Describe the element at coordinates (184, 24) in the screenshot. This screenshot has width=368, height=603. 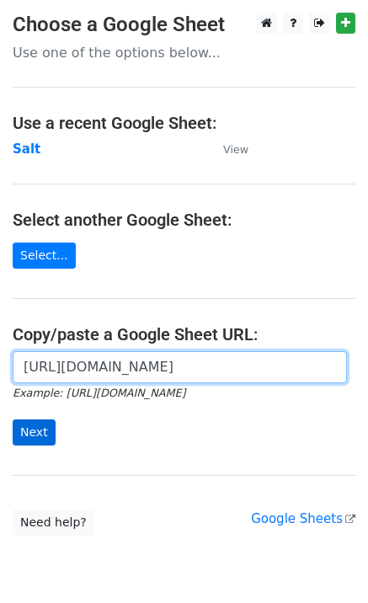
I see `h3: Choose a Google Sheet` at that location.